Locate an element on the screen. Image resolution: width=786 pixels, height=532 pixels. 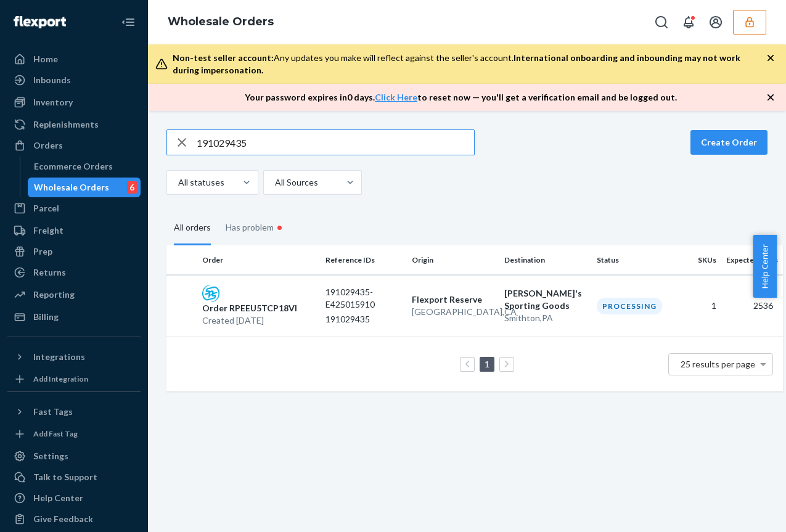
div: Freight is located at coordinates (48, 231).